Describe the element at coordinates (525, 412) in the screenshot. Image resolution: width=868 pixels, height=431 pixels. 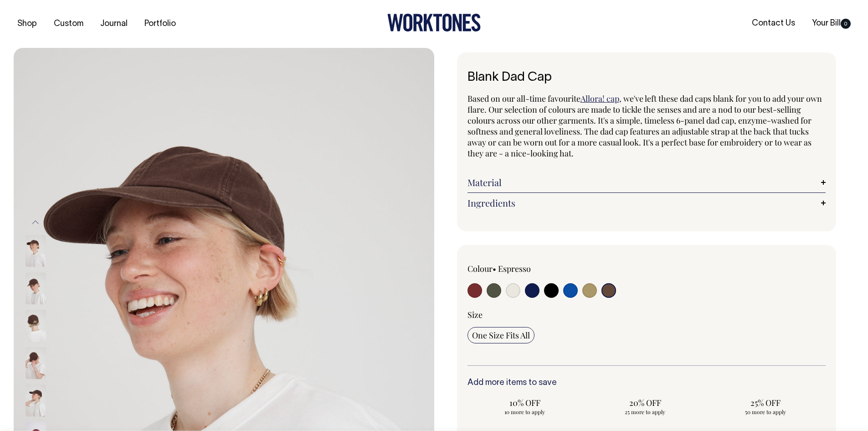
I see `span: 10 more to apply` at that location.